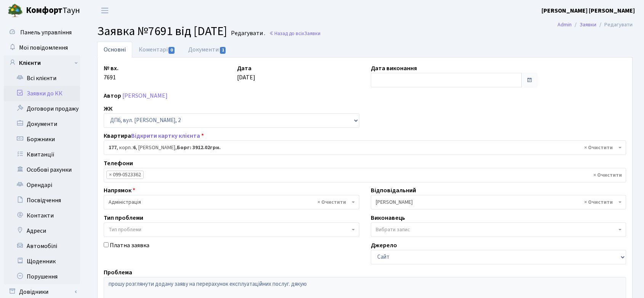 The width and height of the screenshot is (644, 298). I want to click on a: Особові рахунки, so click(42, 170).